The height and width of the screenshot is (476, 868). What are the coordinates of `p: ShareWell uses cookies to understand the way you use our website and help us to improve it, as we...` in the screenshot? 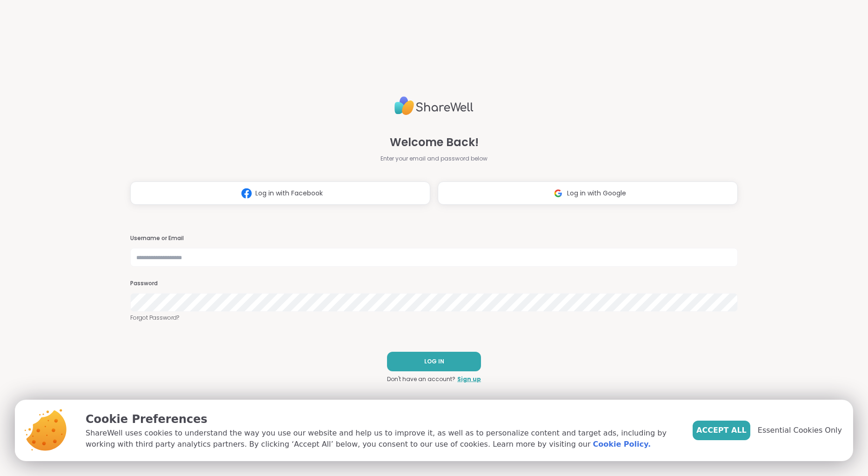 It's located at (381, 439).